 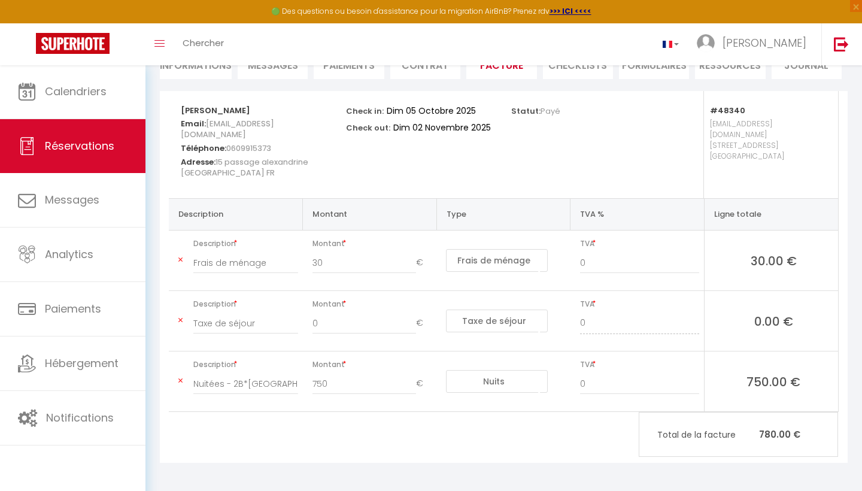 I want to click on th: TVA %, so click(x=638, y=214).